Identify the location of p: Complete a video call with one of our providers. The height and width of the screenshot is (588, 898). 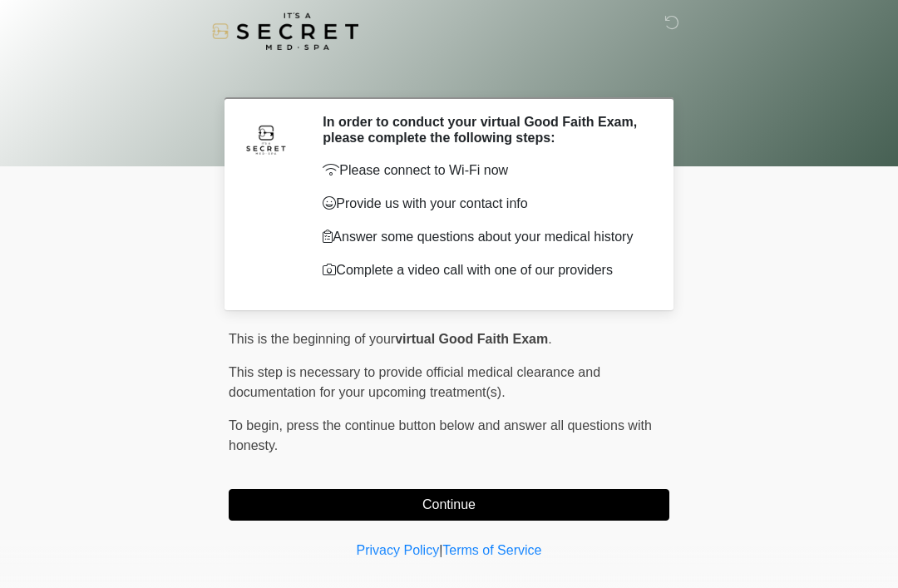
(483, 270).